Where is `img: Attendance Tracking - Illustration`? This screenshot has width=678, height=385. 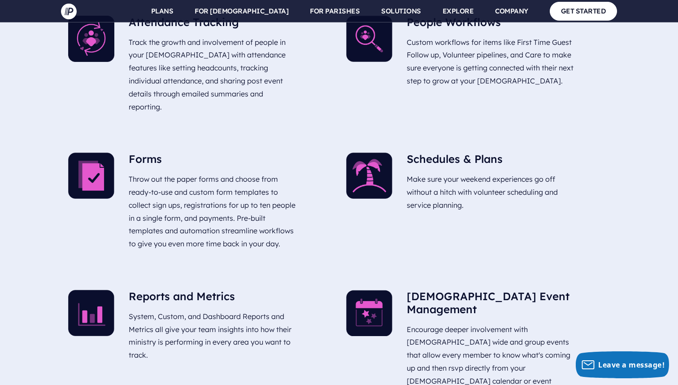 img: Attendance Tracking - Illustration is located at coordinates (91, 39).